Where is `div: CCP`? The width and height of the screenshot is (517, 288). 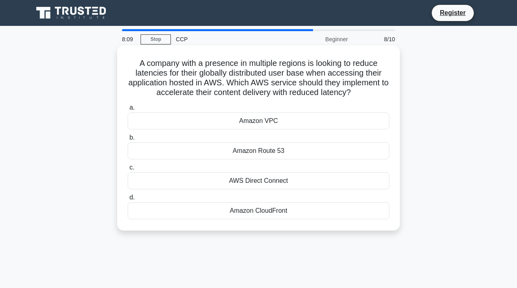 div: CCP is located at coordinates (226, 39).